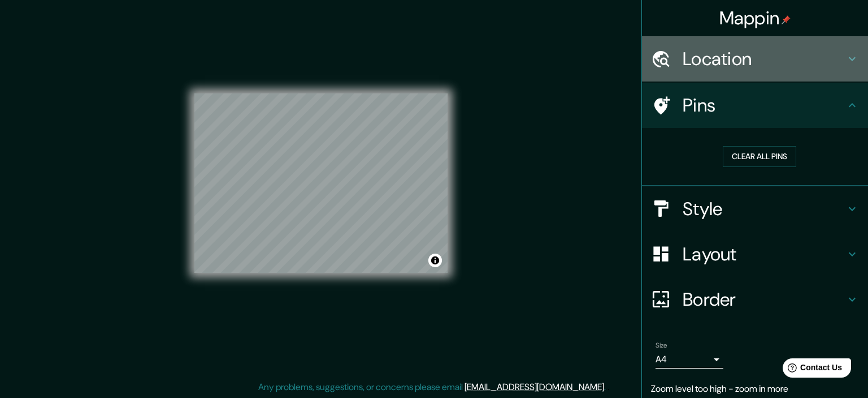 Image resolution: width=868 pixels, height=398 pixels. What do you see at coordinates (755, 105) in the screenshot?
I see `div: Pins` at bounding box center [755, 105].